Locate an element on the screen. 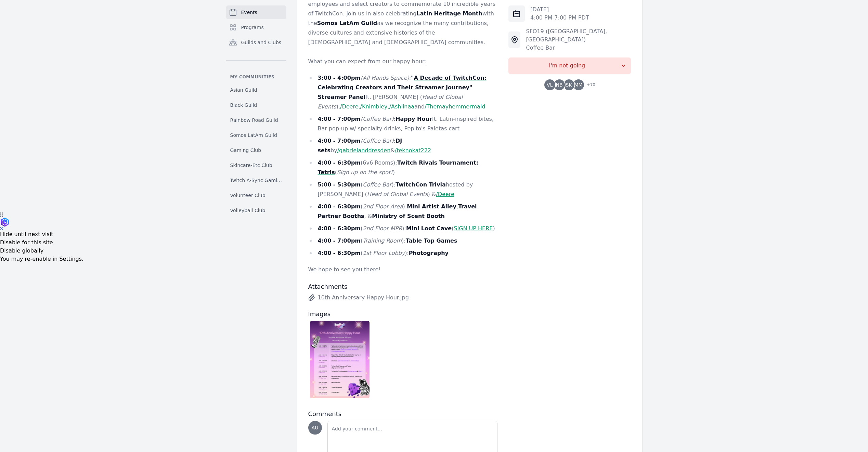 The image size is (868, 452). strong: Latin Heritage Month is located at coordinates (450, 14).